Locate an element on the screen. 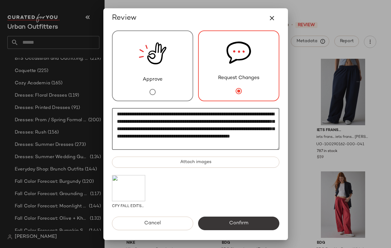 The height and width of the screenshot is (248, 391). button: Confirm is located at coordinates (239, 224).